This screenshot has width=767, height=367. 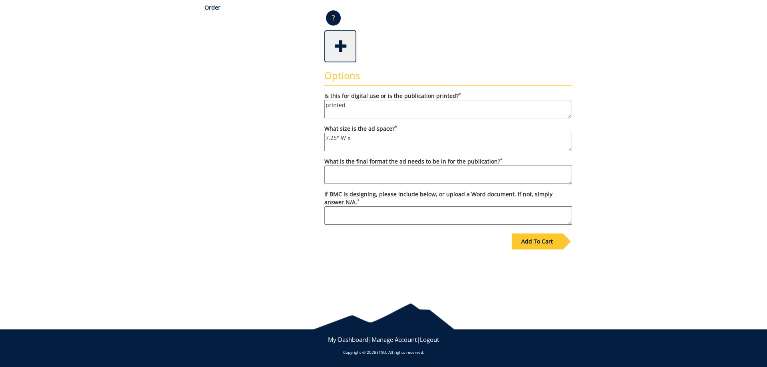 I want to click on label: If BMC is designing, please include below, or upload a Word document. If not, simply answer N/A., so click(x=448, y=207).